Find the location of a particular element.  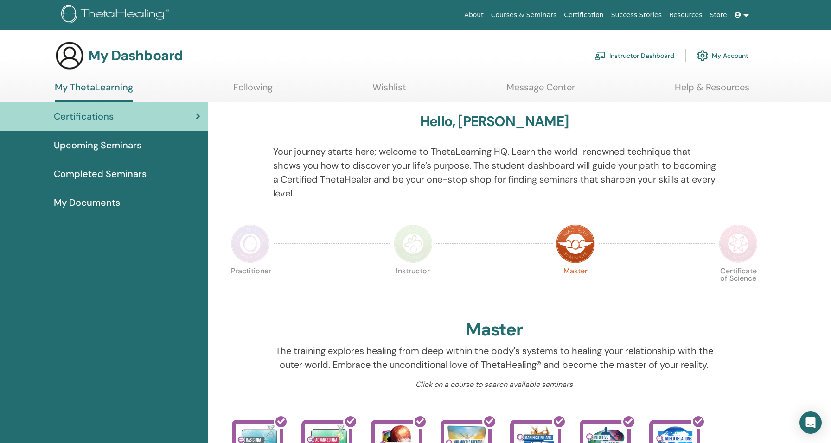

p: Click on a course to search available seminars is located at coordinates (494, 385).